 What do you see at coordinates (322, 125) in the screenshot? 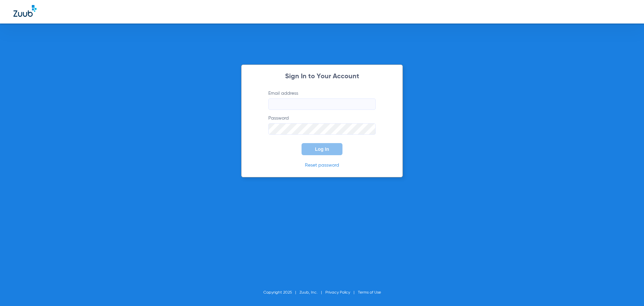
I see `label: Password` at bounding box center [322, 125].